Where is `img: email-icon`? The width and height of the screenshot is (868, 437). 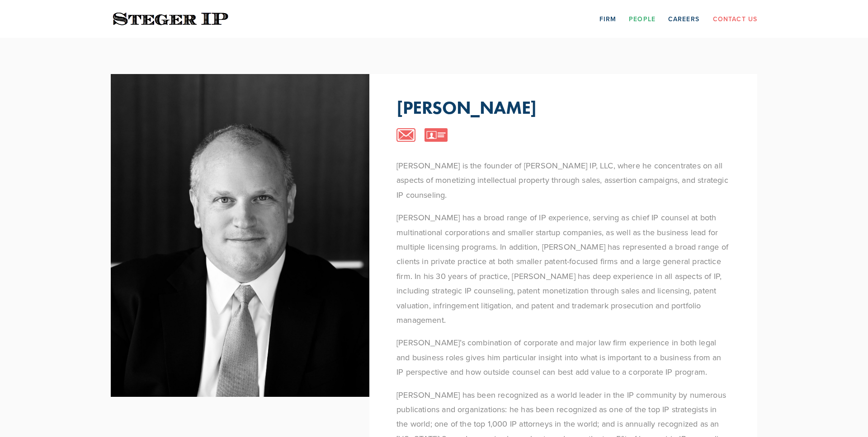
img: email-icon is located at coordinates (406, 135).